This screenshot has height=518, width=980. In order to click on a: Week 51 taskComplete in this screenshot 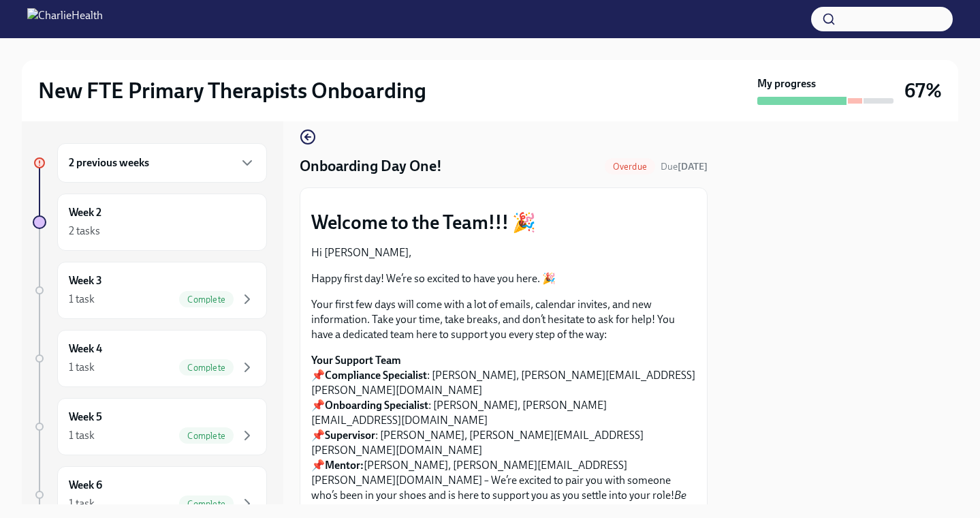, I will do `click(150, 426)`.